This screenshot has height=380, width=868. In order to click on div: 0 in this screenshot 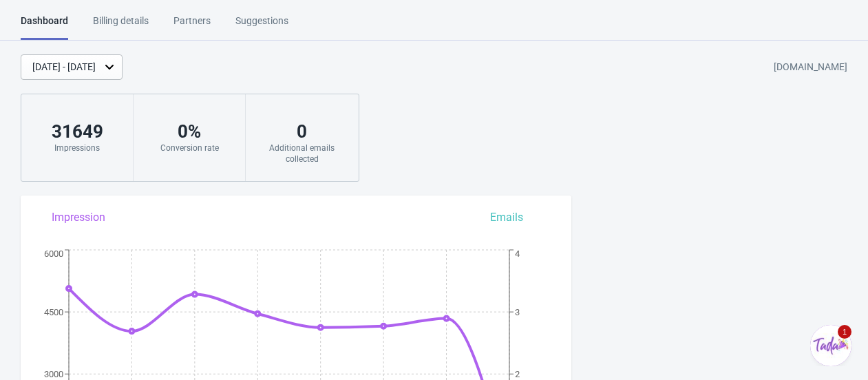, I will do `click(301, 131)`.